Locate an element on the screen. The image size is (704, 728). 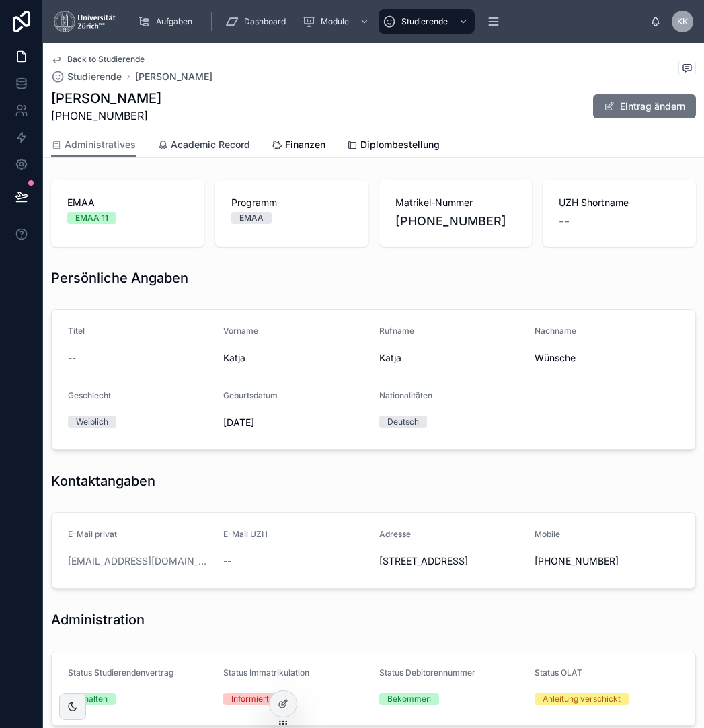
span: Dashboard is located at coordinates (265, 22).